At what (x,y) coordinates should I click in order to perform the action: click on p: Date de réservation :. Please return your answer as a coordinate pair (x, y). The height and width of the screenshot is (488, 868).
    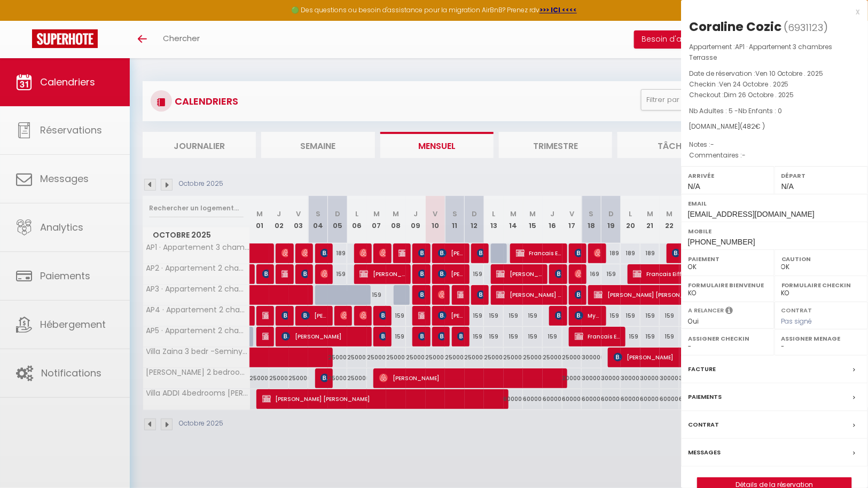
    Looking at the image, I should click on (774, 74).